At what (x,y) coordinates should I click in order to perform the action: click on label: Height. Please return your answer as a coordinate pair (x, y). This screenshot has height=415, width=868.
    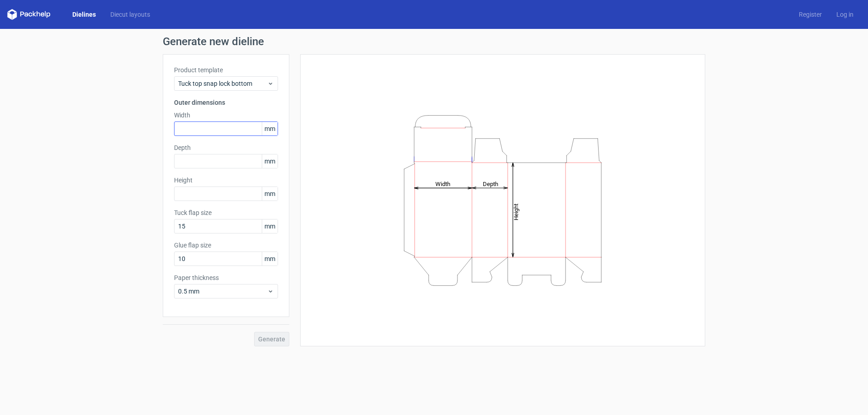
    Looking at the image, I should click on (226, 180).